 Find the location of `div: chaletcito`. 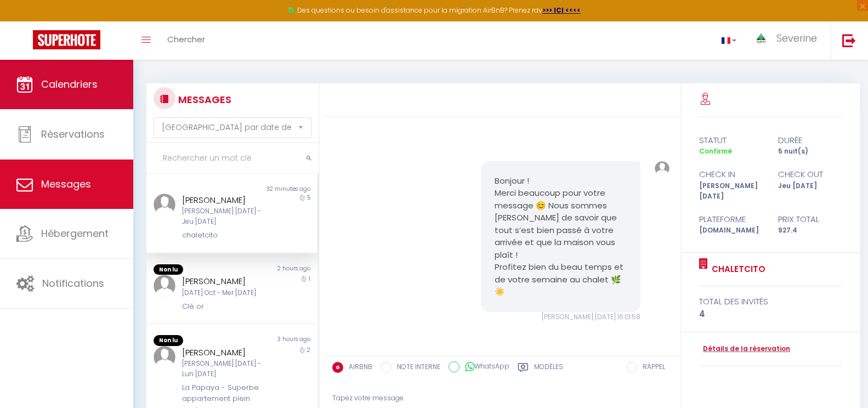

div: chaletcito is located at coordinates (225, 235).